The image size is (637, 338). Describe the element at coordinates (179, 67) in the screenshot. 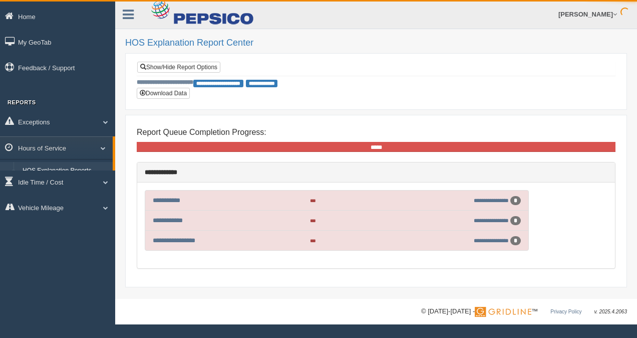

I see `a: Show/Hide Report Options` at that location.